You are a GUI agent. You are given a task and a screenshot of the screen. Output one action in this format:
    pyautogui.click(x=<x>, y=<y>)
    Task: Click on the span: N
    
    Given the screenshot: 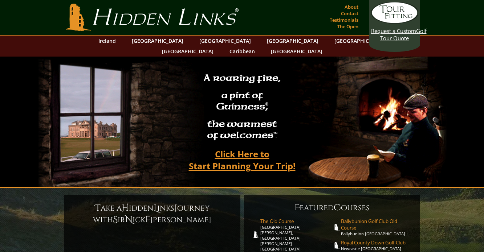 What is the action you would take?
    pyautogui.click(x=129, y=220)
    